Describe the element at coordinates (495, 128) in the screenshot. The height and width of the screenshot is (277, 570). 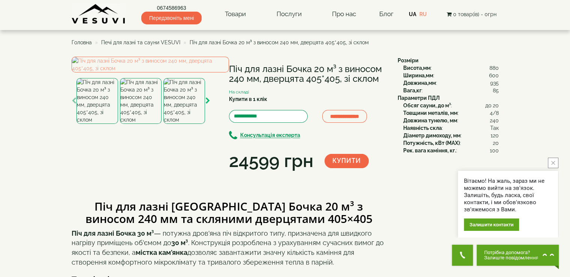
I see `span: Так` at that location.